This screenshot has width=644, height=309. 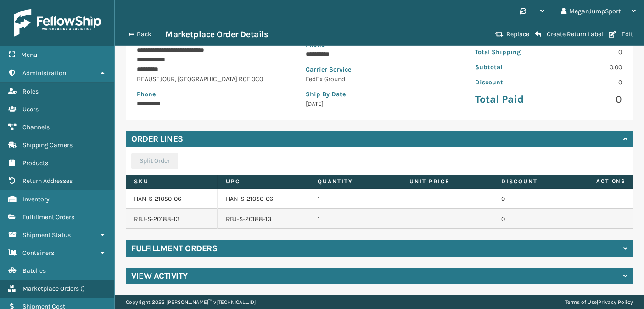 What do you see at coordinates (379, 69) in the screenshot?
I see `p: Carrier Service` at bounding box center [379, 69].